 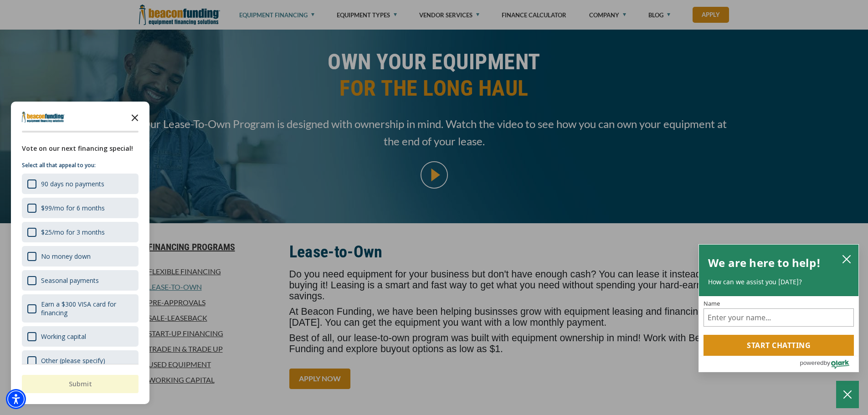 I want to click on label: Name, so click(x=779, y=304).